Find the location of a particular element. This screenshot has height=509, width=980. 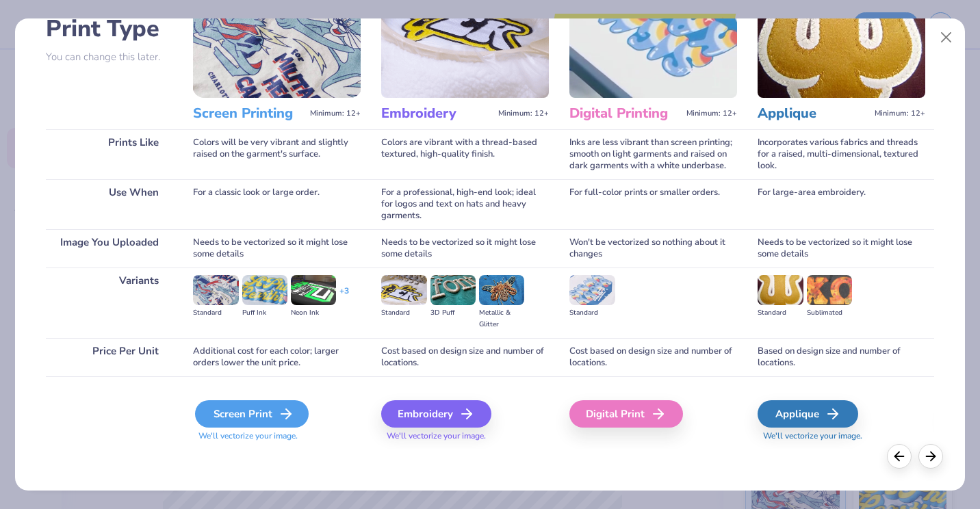

div: Won't be vectorized so nothing about it changes is located at coordinates (653, 248).